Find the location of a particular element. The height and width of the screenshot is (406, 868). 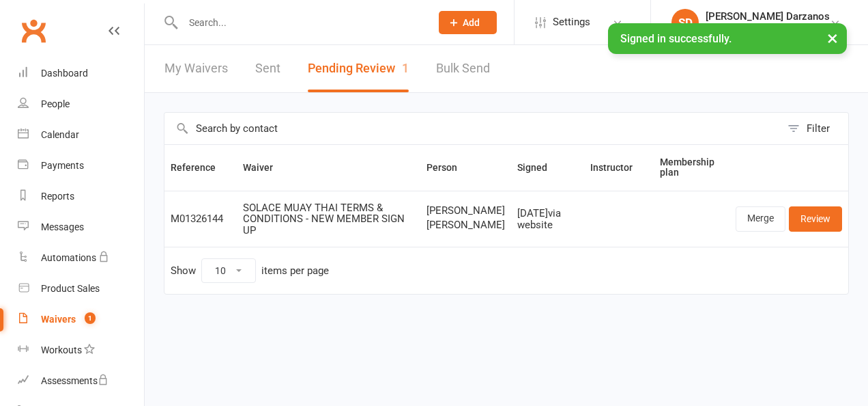

div: Show is located at coordinates (250, 270).